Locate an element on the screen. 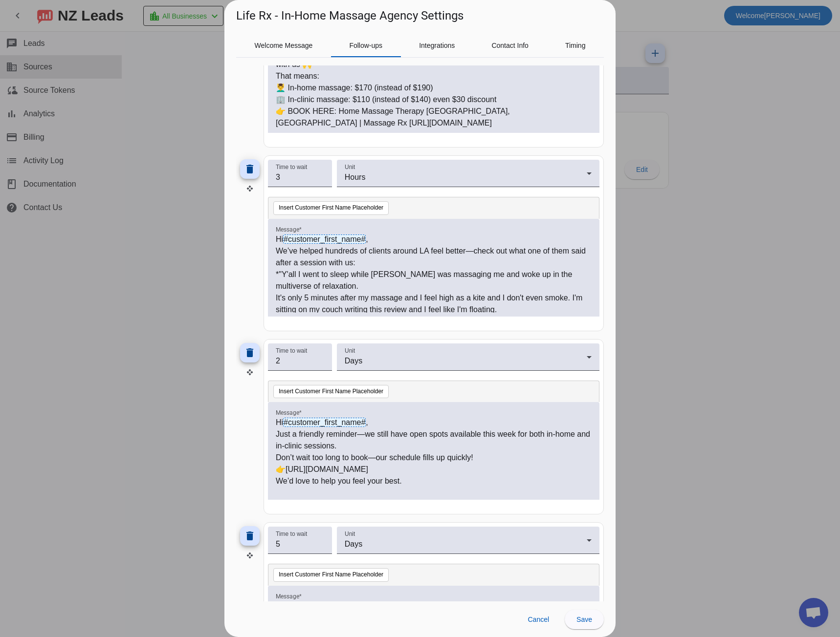  p: Just a friendly reminder—we still have open spots available this week for both in-home and in-cli... is located at coordinates (434, 440).